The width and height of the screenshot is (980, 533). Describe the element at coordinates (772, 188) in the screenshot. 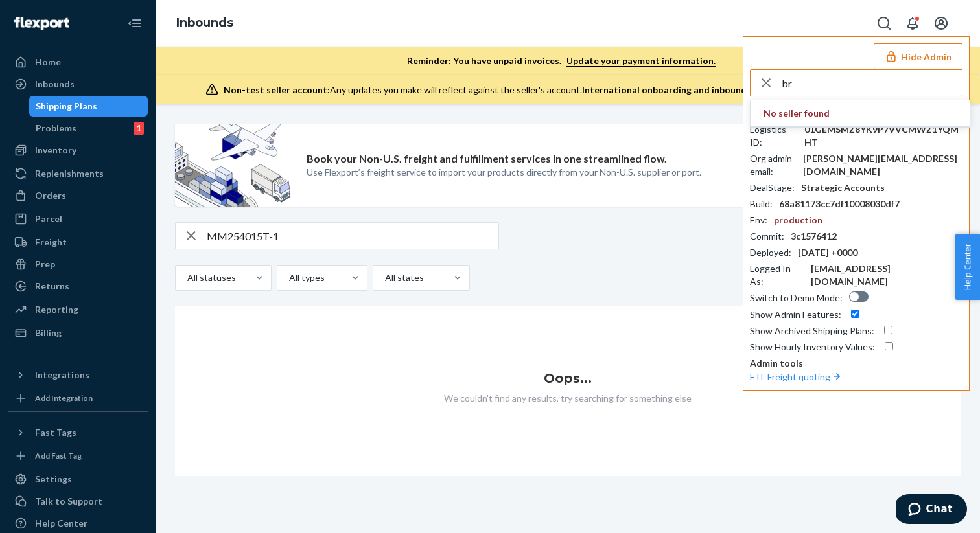

I see `div: DealStage :` at that location.